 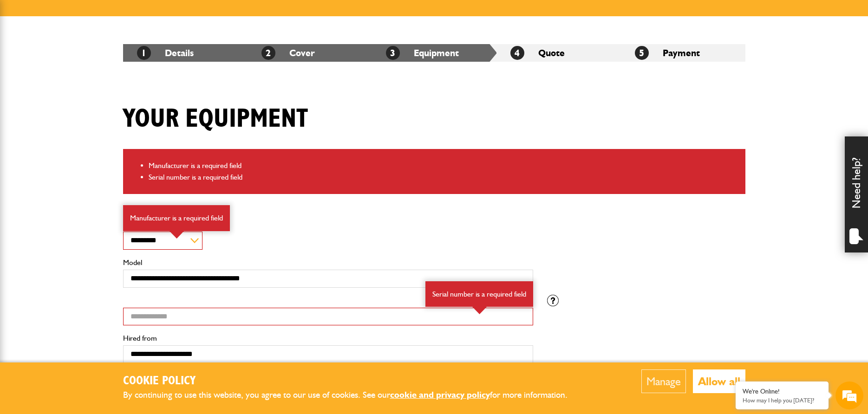 What do you see at coordinates (642, 53) in the screenshot?
I see `span: 5` at bounding box center [642, 53].